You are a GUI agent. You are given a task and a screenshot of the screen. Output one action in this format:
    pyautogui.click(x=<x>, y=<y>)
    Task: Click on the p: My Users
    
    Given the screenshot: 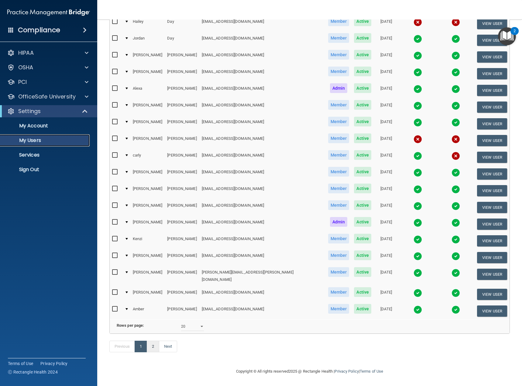 What is the action you would take?
    pyautogui.click(x=45, y=140)
    